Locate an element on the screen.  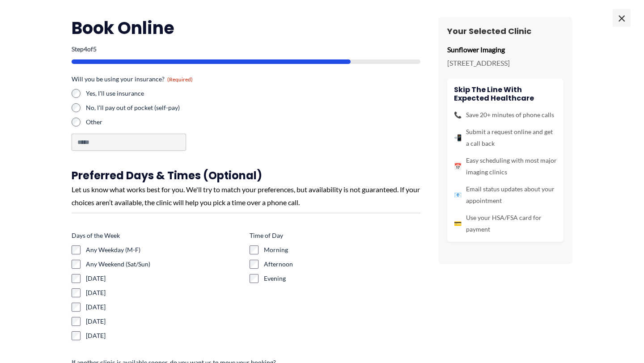
li: Easy scheduling with most major imaging clinics is located at coordinates (506, 166).